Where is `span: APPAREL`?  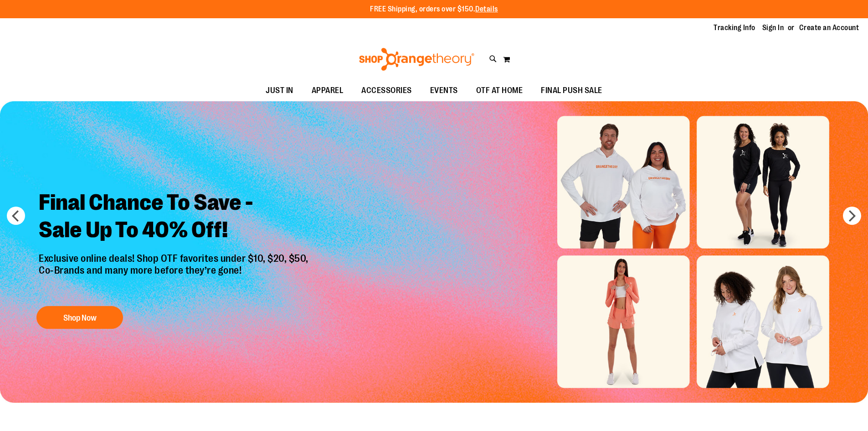 span: APPAREL is located at coordinates (328, 90).